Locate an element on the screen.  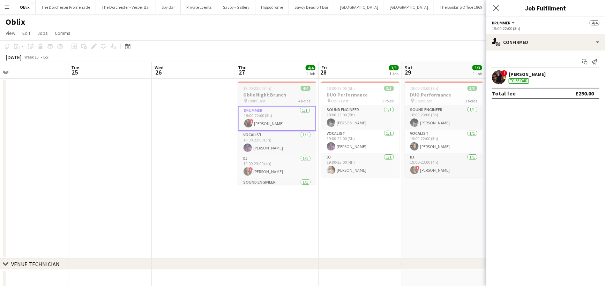
h3: Oblix Night Brunch is located at coordinates (277, 95).